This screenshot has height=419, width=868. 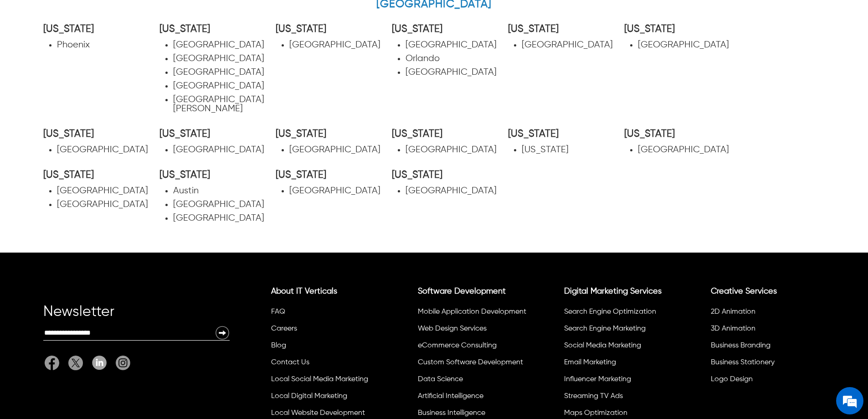 What do you see at coordinates (27, 57) in the screenshot?
I see `img: logo_Zg8I0qSkbAqR2WFHt3p6CTuqpyXMFPubPcD2OT02zFN43Cy9FUNNG3NEPhM_Q1qe_.png` at bounding box center [27, 57].